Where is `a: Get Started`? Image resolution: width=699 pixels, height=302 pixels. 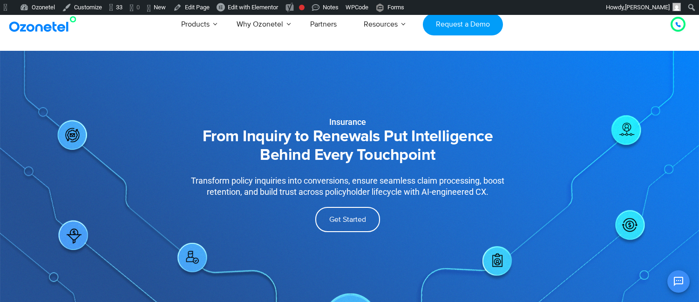 a: Get Started is located at coordinates (348, 219).